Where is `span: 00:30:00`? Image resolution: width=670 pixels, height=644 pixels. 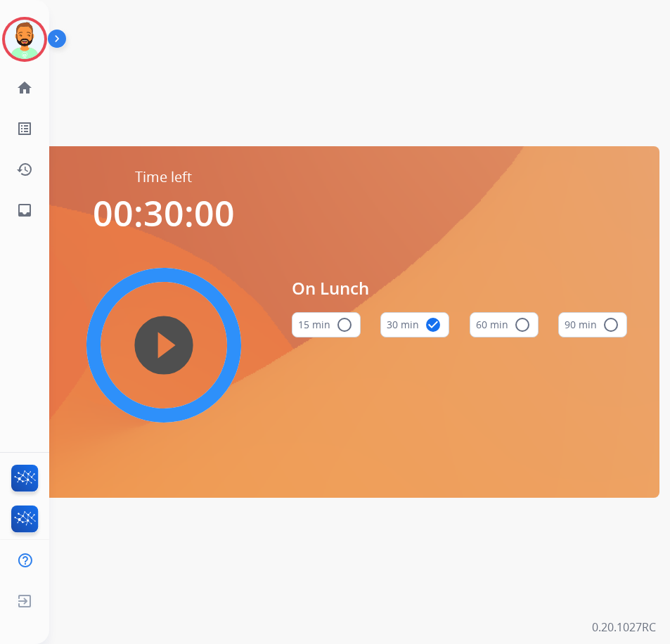 span: 00:30:00 is located at coordinates (164, 213).